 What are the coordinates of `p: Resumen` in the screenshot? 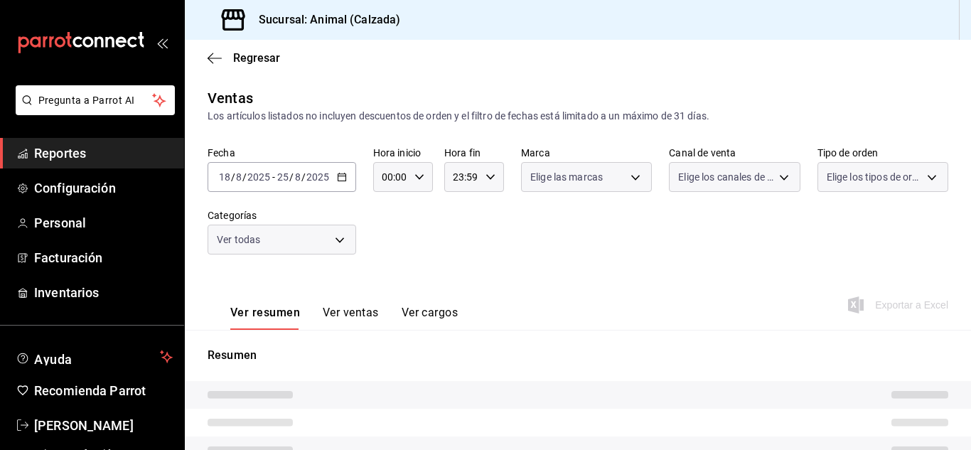 It's located at (578, 355).